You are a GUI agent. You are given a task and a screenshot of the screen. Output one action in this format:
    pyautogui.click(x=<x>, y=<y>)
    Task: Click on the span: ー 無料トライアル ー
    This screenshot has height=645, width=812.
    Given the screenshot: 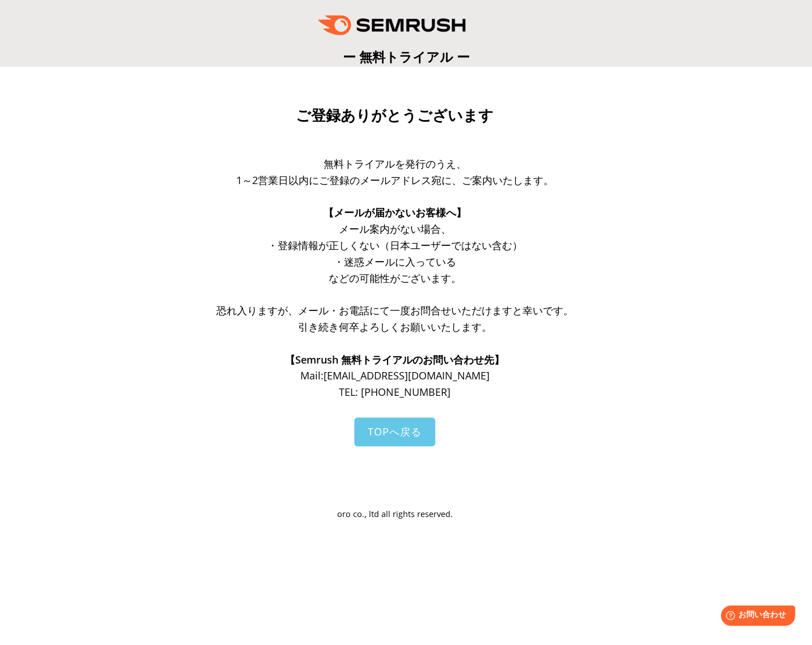 What is the action you would take?
    pyautogui.click(x=406, y=57)
    